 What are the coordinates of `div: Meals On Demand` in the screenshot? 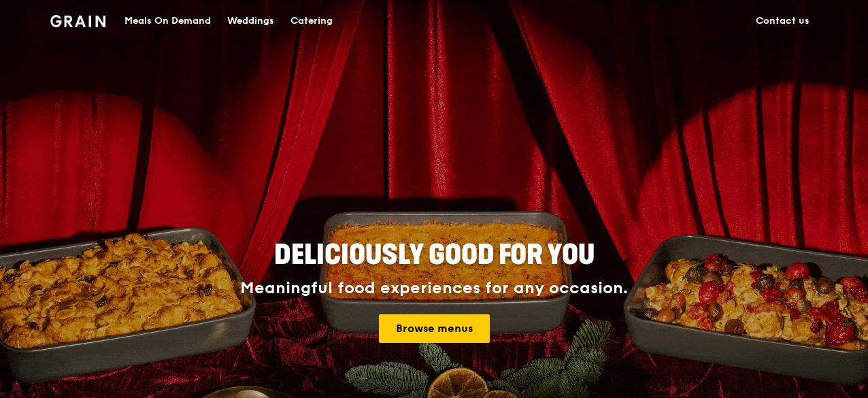 It's located at (168, 21).